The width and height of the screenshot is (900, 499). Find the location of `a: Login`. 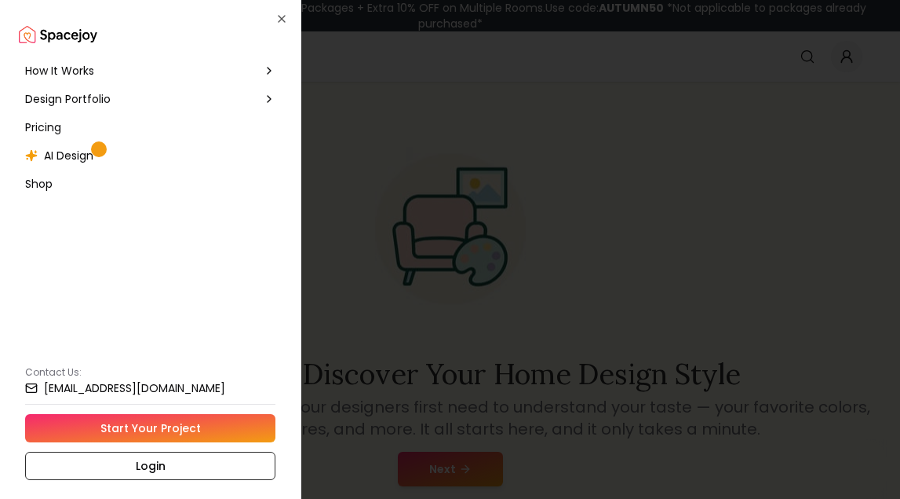

a: Login is located at coordinates (150, 466).